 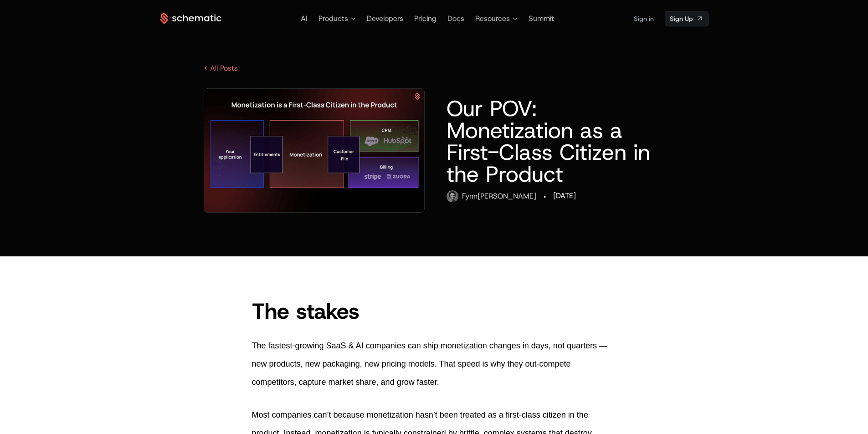 I want to click on span: Sign Up, so click(x=681, y=19).